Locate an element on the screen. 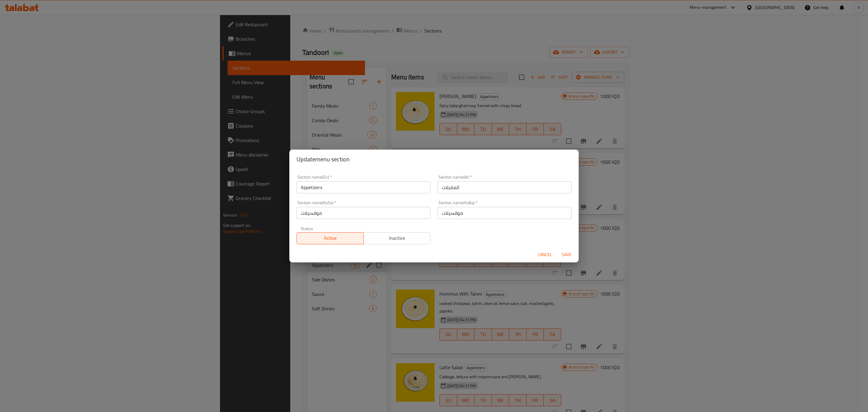  input: Please enter section name(KuSo) is located at coordinates (363, 213).